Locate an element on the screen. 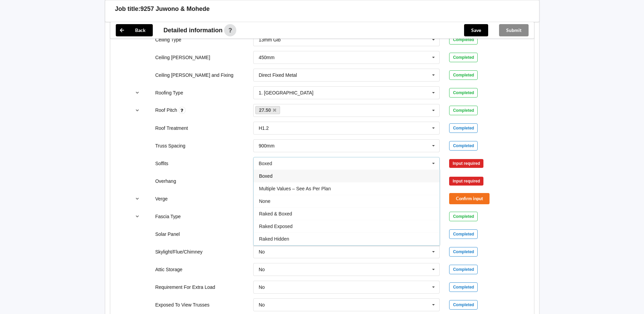  div: Direct Fixed Metal is located at coordinates (277, 75).